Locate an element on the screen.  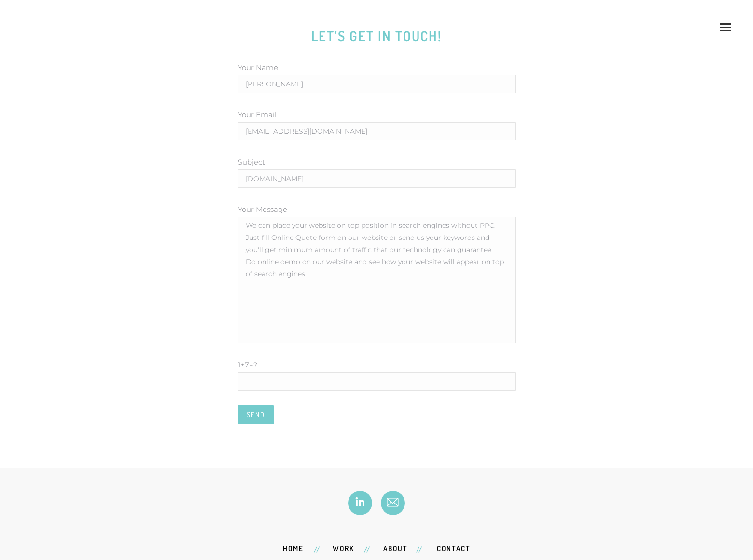
a: Contact is located at coordinates (454, 549).